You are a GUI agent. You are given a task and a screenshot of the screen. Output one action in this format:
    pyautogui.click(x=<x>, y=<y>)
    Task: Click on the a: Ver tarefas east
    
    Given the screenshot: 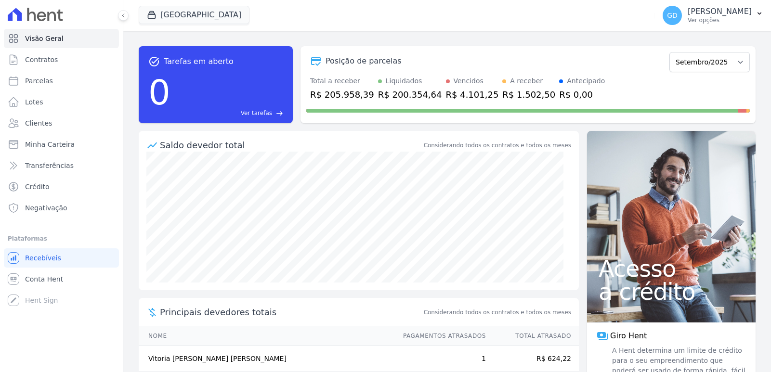 What is the action you would take?
    pyautogui.click(x=229, y=113)
    